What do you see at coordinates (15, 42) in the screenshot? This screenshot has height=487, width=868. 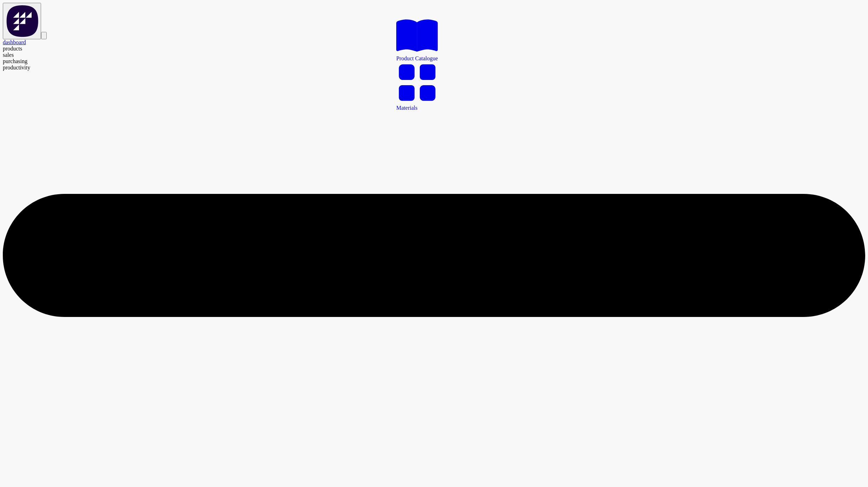 I see `a: dashboard` at bounding box center [15, 42].